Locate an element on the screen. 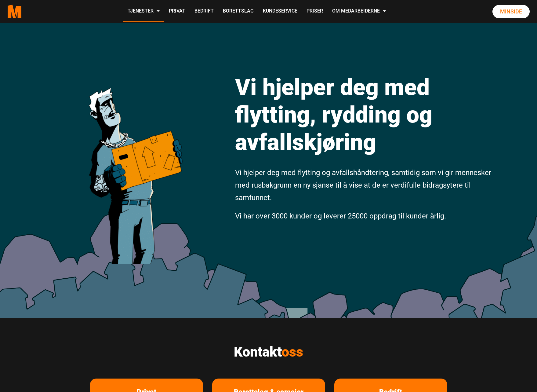 This screenshot has height=392, width=537. a: Om Medarbeiderne is located at coordinates (359, 11).